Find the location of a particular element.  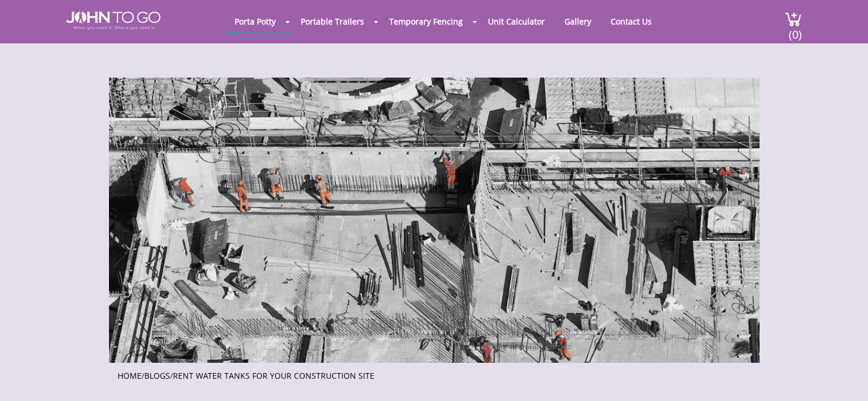

span: (0) is located at coordinates (795, 29).